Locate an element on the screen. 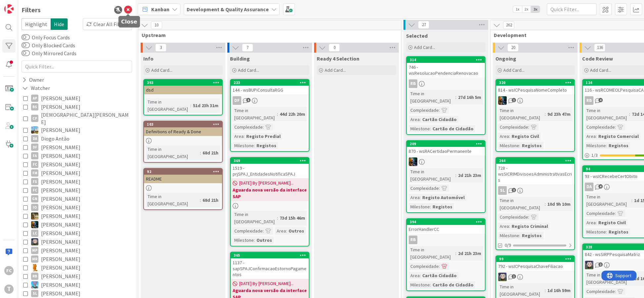  img: RL is located at coordinates (35, 268).